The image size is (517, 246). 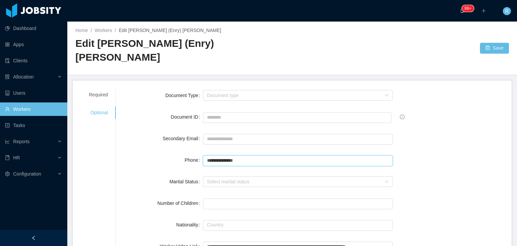 What do you see at coordinates (7, 141) in the screenshot?
I see `i: icon: line-chart` at bounding box center [7, 141].